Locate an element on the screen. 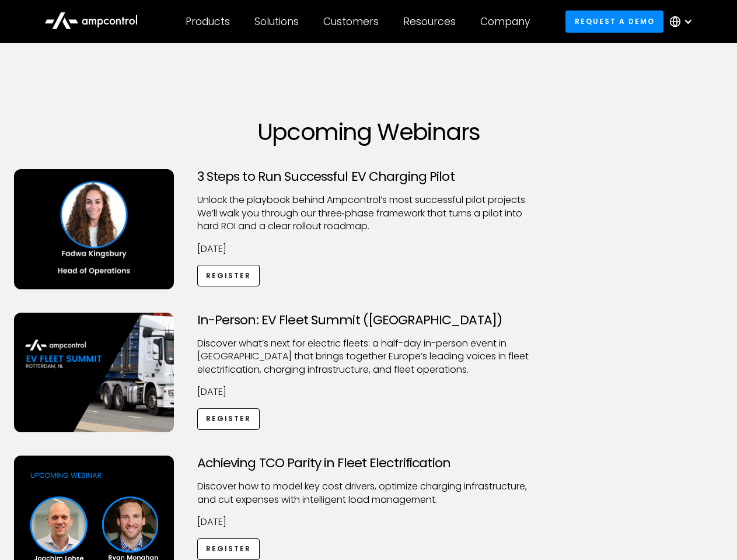 The image size is (737, 560). h3: 3 Steps to Run Successful EV Charging Pilot is located at coordinates (369, 177).